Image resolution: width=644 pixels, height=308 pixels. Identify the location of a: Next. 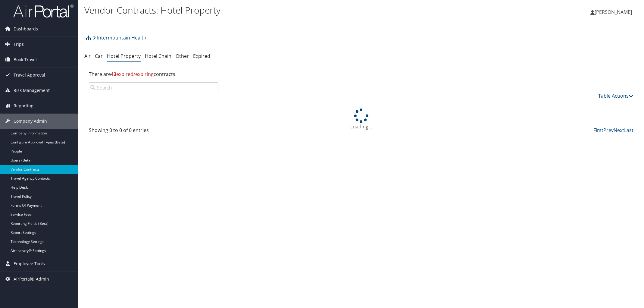
(619, 130).